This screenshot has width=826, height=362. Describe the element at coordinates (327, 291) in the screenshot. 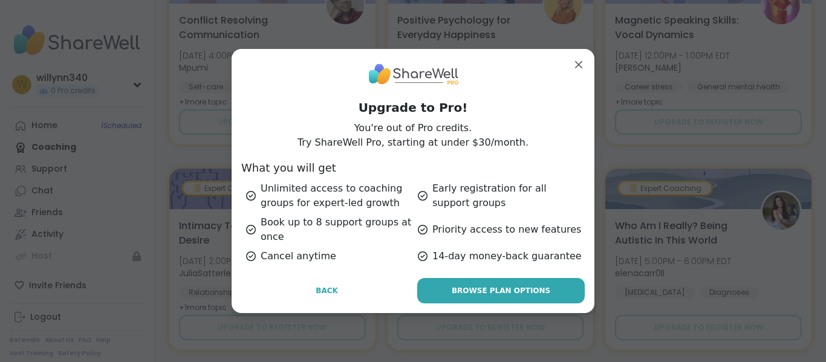

I see `span: Back` at that location.